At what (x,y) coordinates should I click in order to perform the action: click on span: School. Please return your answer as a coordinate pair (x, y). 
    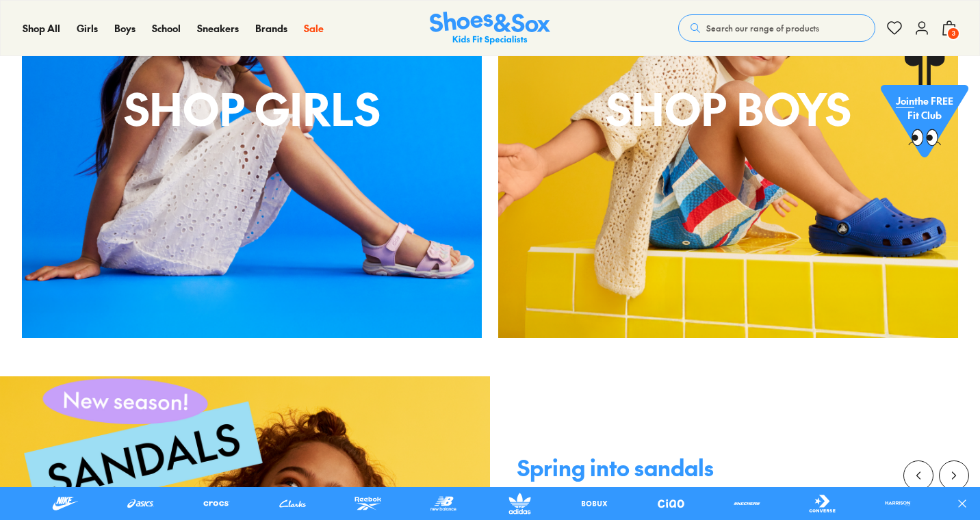
    Looking at the image, I should click on (166, 28).